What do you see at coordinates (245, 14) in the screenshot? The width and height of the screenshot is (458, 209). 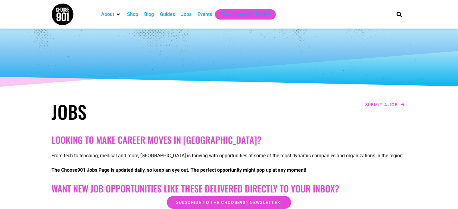 I see `a: Get Choose901 Emails` at bounding box center [245, 14].